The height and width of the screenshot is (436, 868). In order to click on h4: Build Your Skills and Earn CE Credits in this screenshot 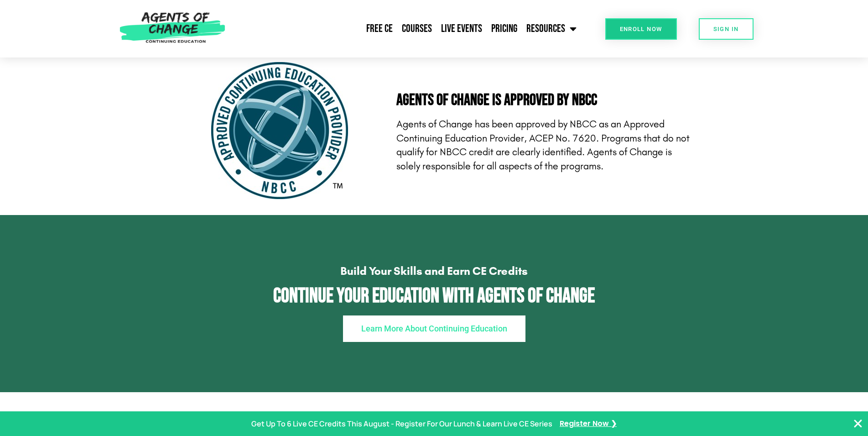, I will do `click(434, 271)`.